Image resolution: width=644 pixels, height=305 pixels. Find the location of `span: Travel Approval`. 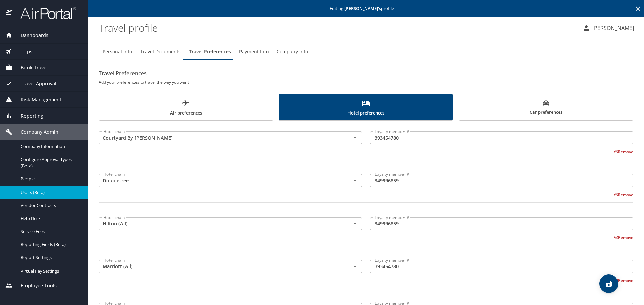

span: Travel Approval is located at coordinates (34, 84).